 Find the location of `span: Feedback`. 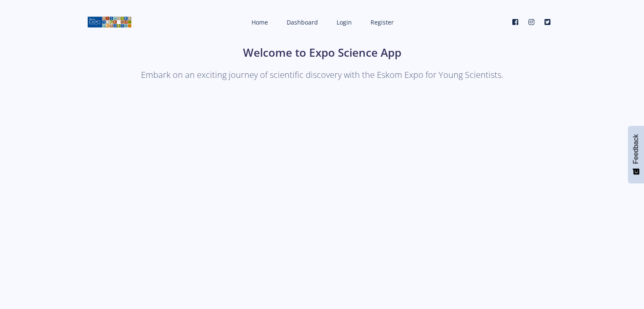

span: Feedback is located at coordinates (636, 149).